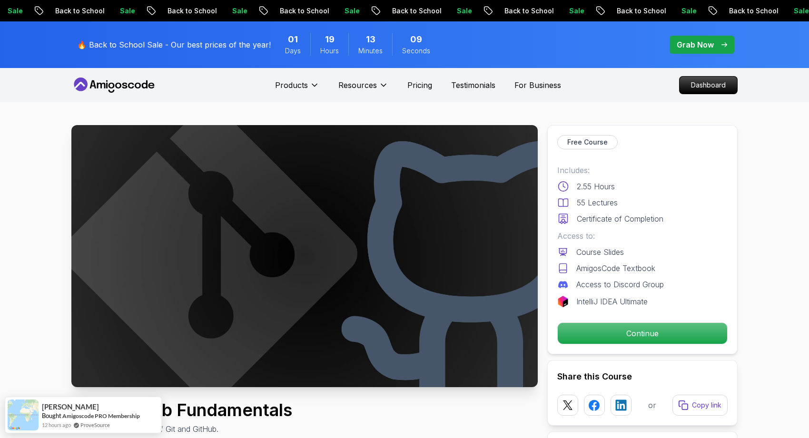  Describe the element at coordinates (174, 45) in the screenshot. I see `p: 🔥 Back to School Sale - Our best prices of the year!` at that location.